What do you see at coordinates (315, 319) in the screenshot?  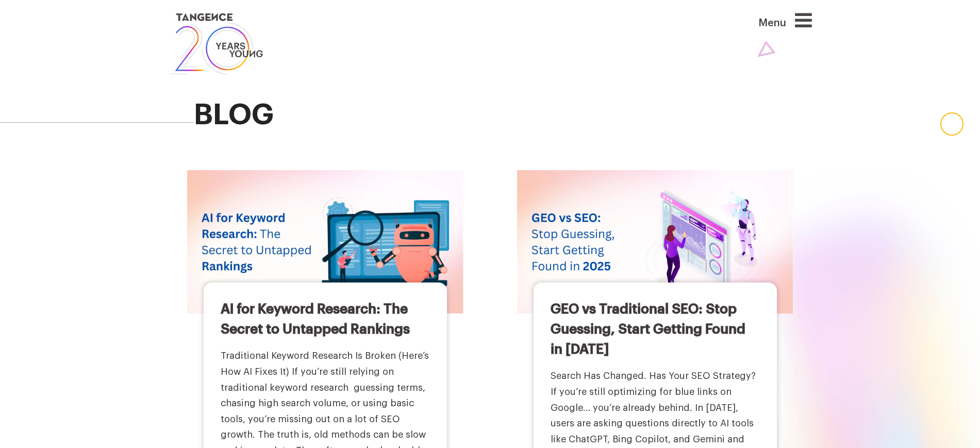 I see `a: AI for Keyword Research: The Secret to Untapped Rankings` at bounding box center [315, 319].